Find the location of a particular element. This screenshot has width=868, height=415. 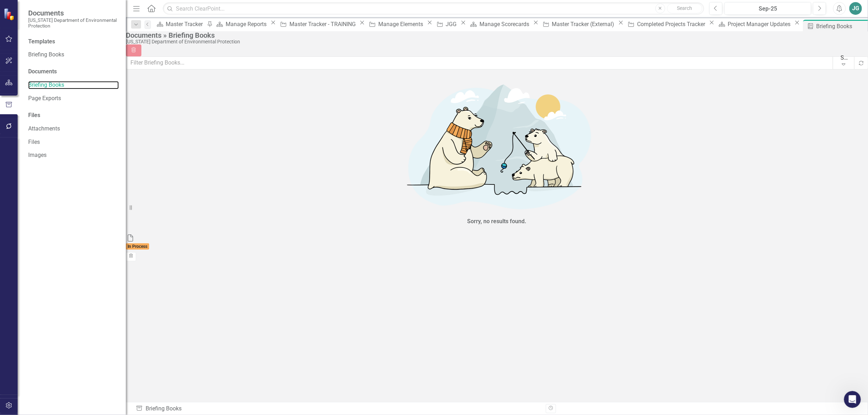

span: Documents is located at coordinates (73, 13).